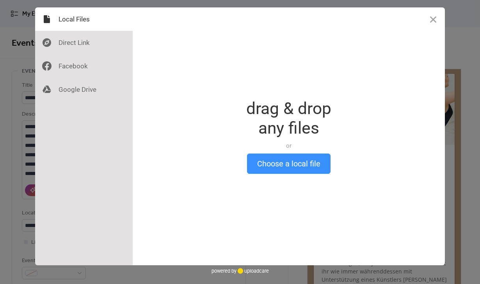 This screenshot has width=480, height=284. I want to click on button: Choose a local file, so click(289, 163).